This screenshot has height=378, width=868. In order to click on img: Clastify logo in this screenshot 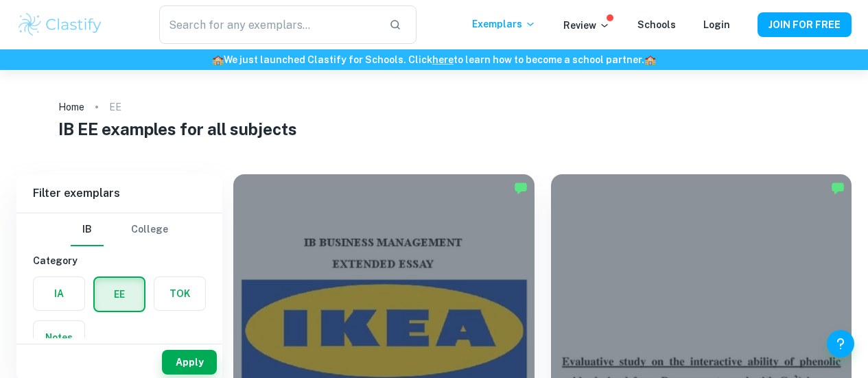, I will do `click(60, 24)`.